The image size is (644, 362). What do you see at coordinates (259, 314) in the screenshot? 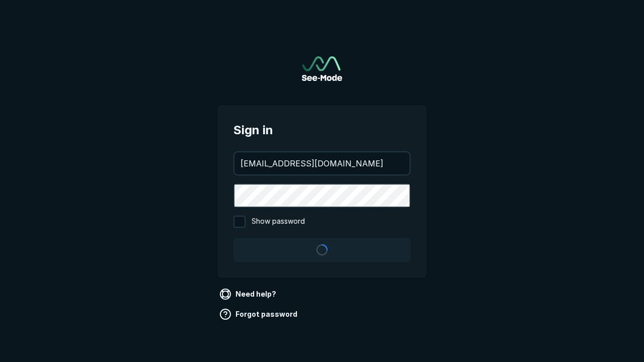
I see `a: Forgot password` at bounding box center [259, 314].